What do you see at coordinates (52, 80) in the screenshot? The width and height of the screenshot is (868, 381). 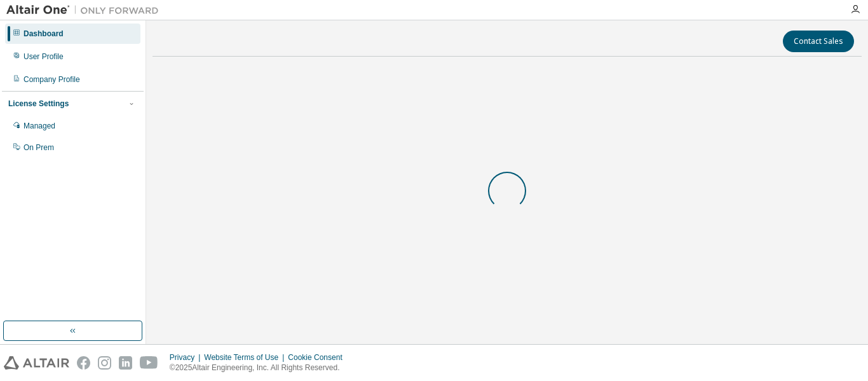 I see `div: Company Profile` at bounding box center [52, 80].